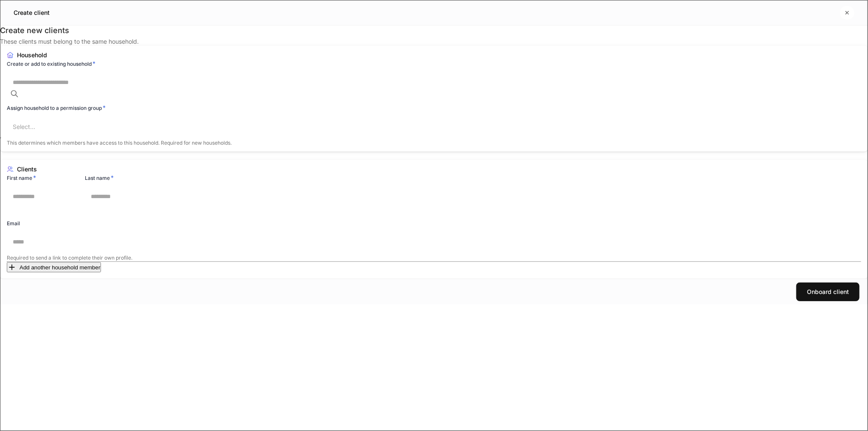 This screenshot has height=431, width=868. I want to click on h6: Assign household to a permission group, so click(56, 108).